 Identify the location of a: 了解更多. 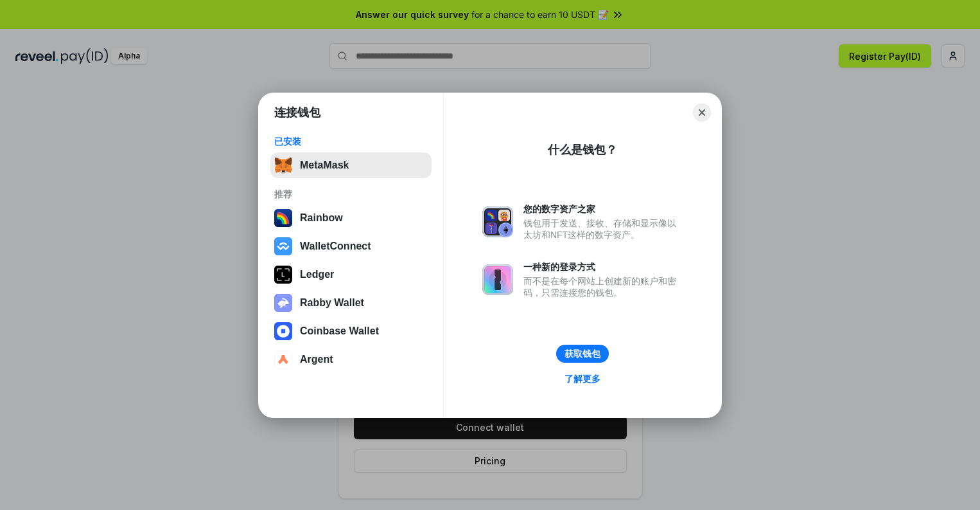
(582, 379).